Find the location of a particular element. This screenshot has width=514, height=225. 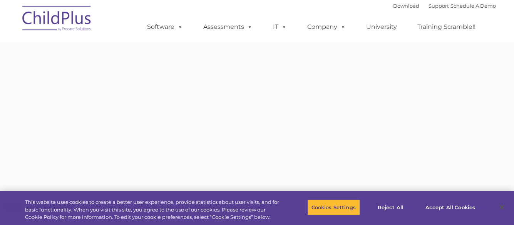

a: IT is located at coordinates (280, 27).